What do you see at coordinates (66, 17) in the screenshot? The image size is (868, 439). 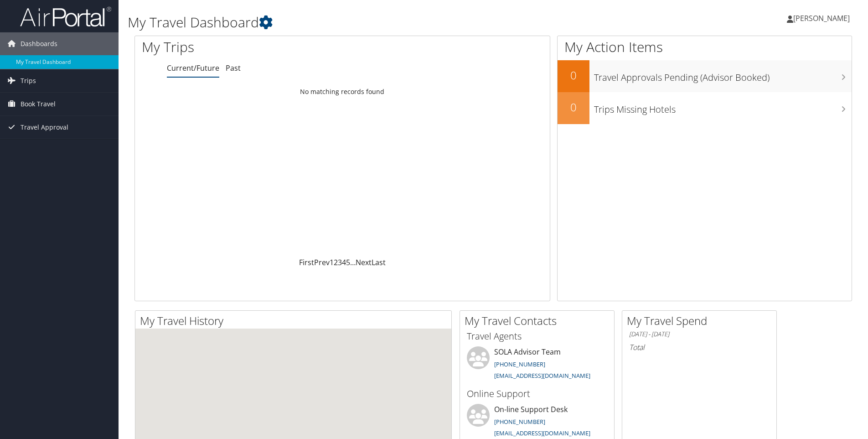 I see `img: airportal-logo.png` at bounding box center [66, 17].